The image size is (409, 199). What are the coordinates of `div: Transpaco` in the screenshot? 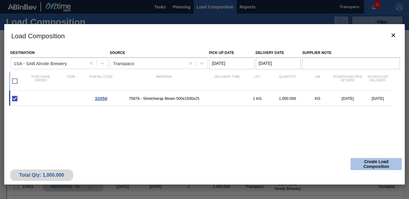 It's located at (124, 63).